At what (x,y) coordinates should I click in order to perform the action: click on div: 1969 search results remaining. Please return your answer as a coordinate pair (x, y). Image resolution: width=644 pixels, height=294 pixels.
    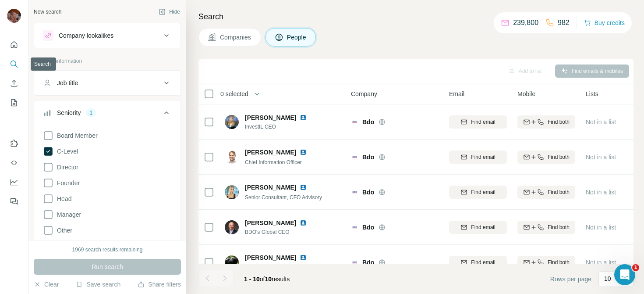
    Looking at the image, I should click on (108, 250).